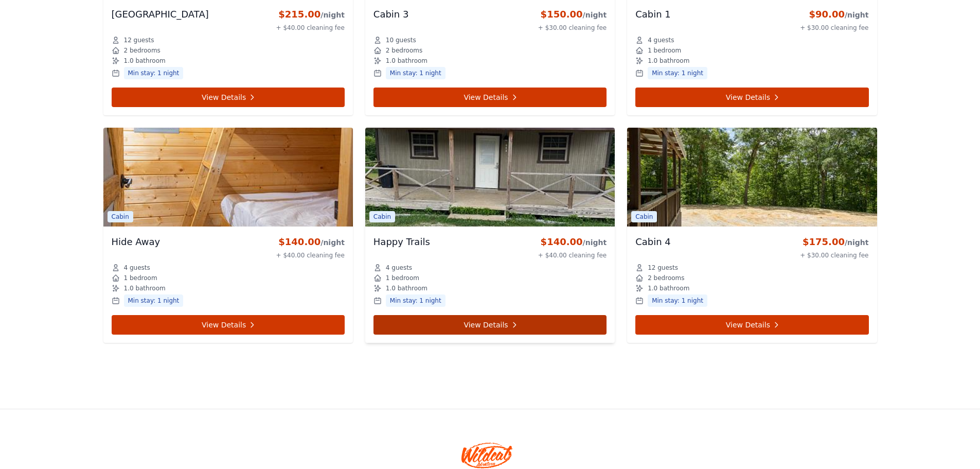 The image size is (980, 469). I want to click on div: $150.00, so click(572, 14).